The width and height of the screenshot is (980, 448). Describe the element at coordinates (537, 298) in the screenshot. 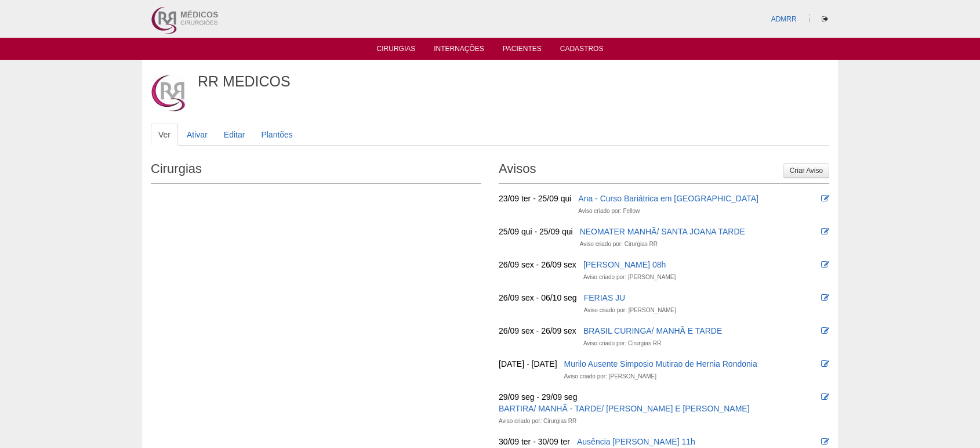

I see `div: 26/09 sex - 06/10 seg` at that location.